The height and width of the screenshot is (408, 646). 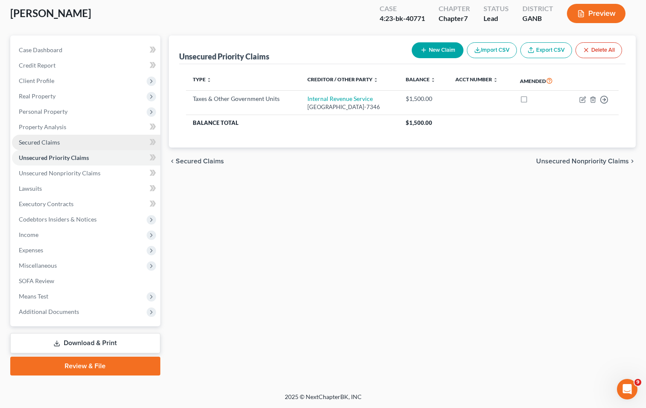 I want to click on th: Amended, so click(x=540, y=81).